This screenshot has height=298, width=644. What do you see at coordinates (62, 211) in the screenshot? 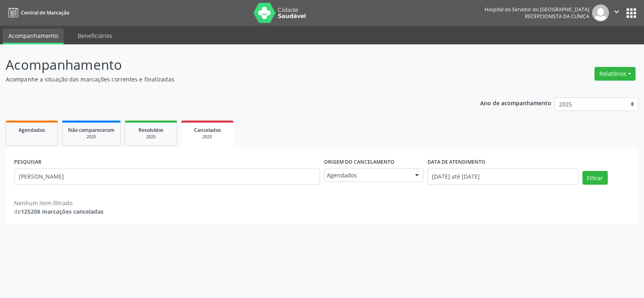
I see `strong: 125208 marcações canceladas` at bounding box center [62, 211].